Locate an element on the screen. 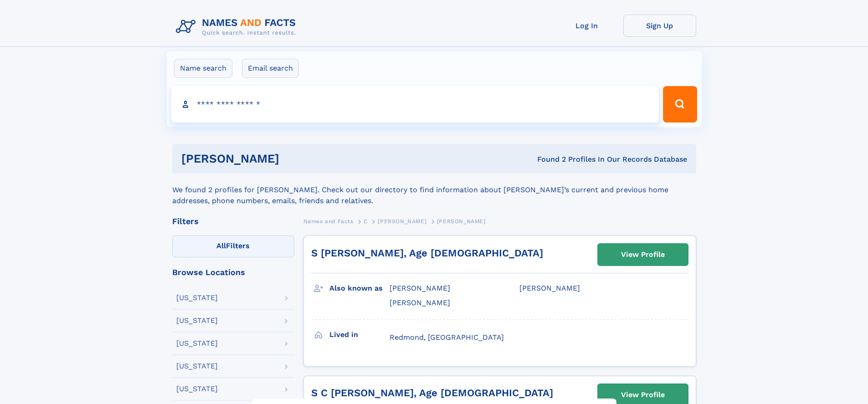 This screenshot has height=404, width=868. label: Filters is located at coordinates (233, 247).